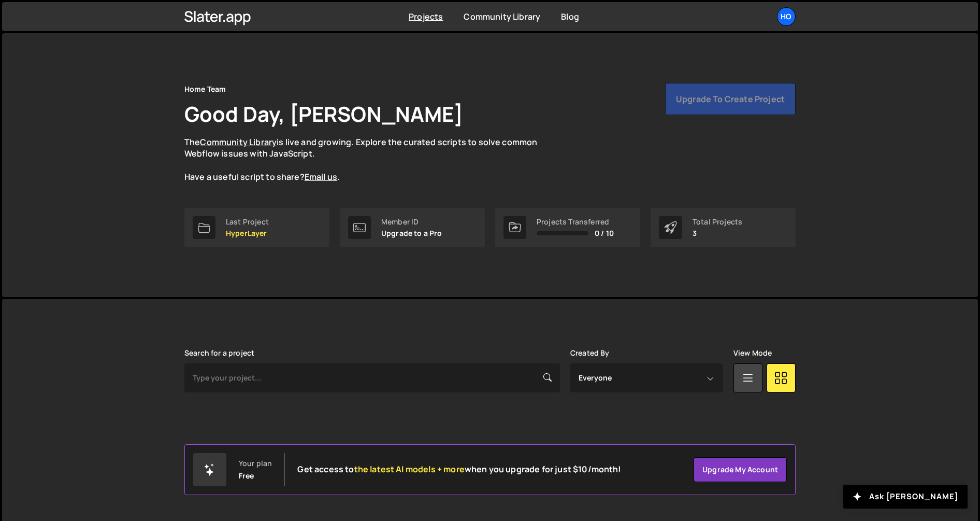 Image resolution: width=980 pixels, height=521 pixels. I want to click on div: Total Projects, so click(718, 222).